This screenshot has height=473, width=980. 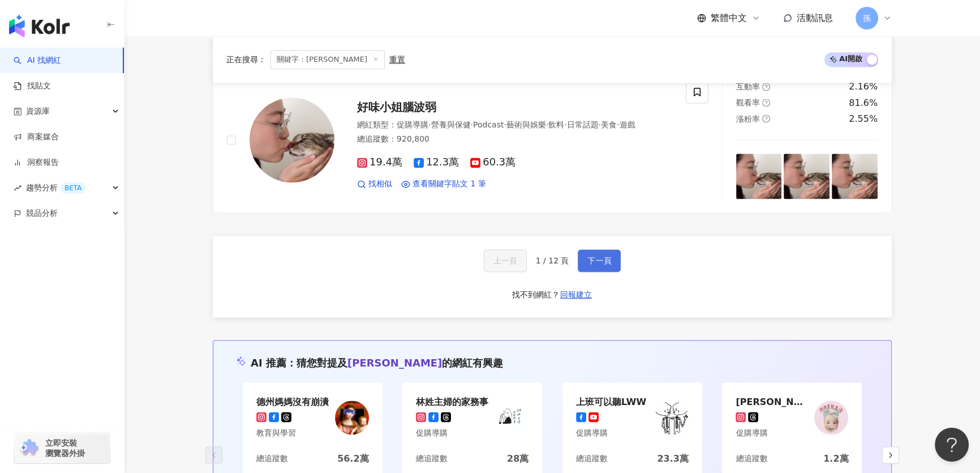 I want to click on div: 德州媽媽沒有崩潰, so click(x=293, y=401).